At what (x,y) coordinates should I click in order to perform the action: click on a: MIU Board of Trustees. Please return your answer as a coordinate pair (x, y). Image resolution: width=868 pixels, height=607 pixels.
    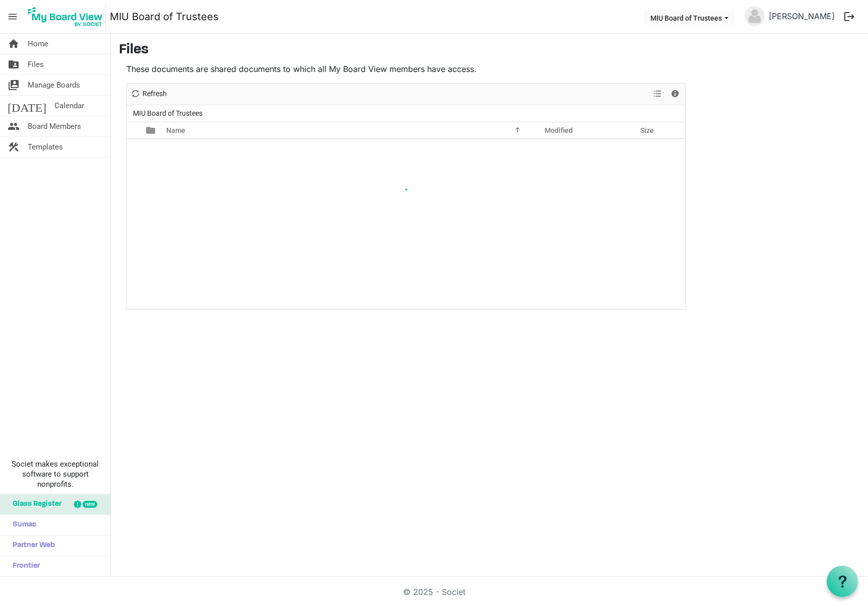
    Looking at the image, I should click on (164, 17).